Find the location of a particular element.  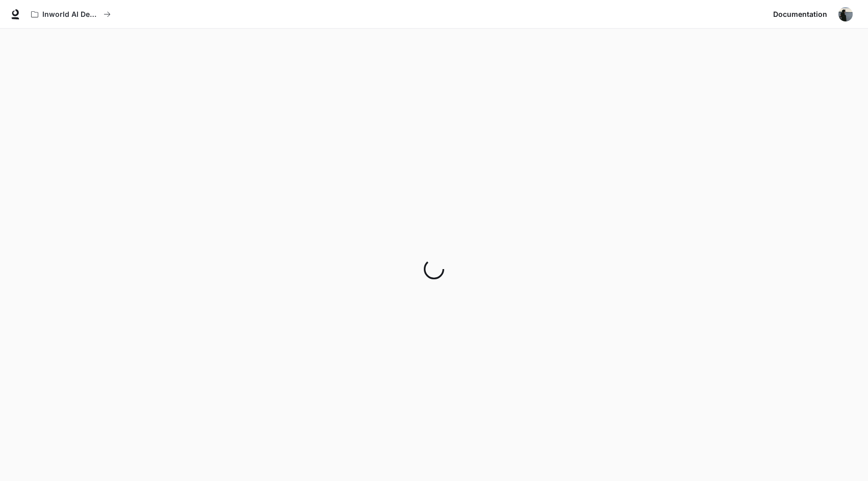

p: Inworld AI Demos is located at coordinates (71, 14).